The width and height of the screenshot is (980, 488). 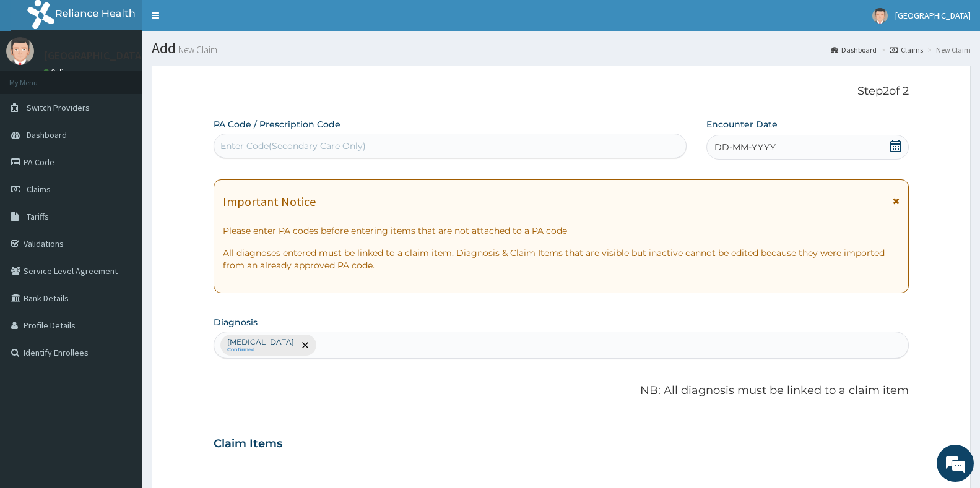 What do you see at coordinates (46, 135) in the screenshot?
I see `span: Dashboard` at bounding box center [46, 135].